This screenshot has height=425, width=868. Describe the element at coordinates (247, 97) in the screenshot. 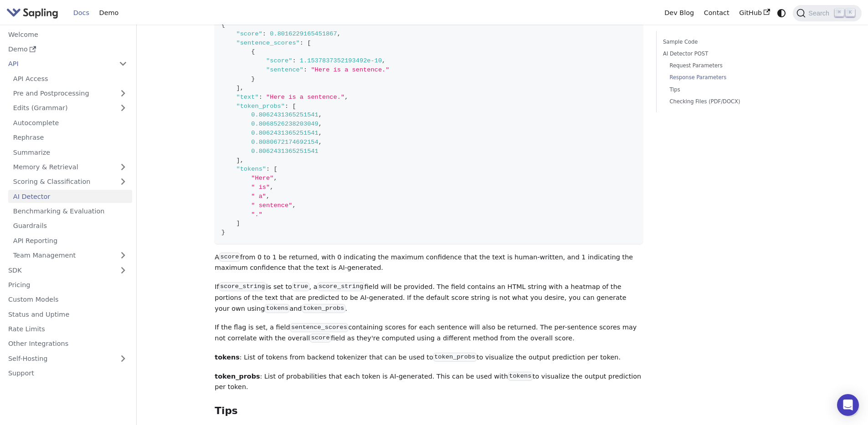

I see `span: "text"` at that location.